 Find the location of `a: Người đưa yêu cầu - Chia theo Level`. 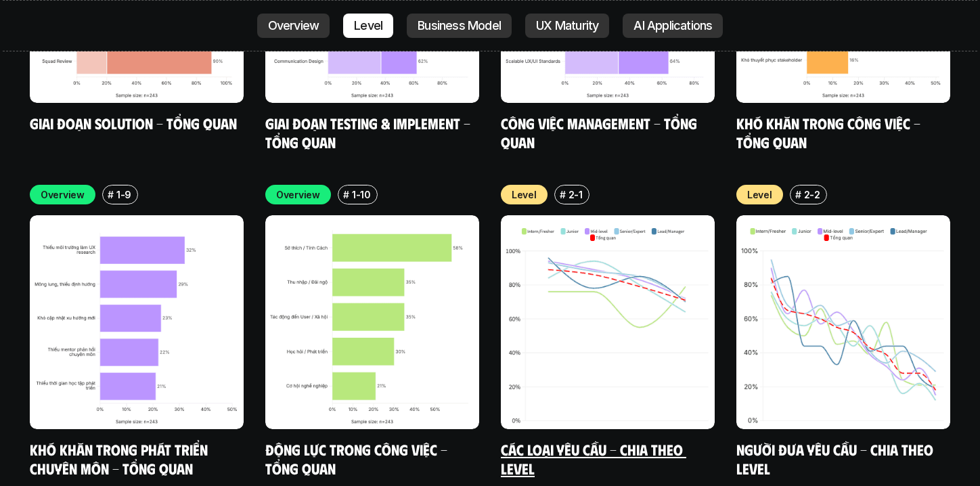

a: Người đưa yêu cầu - Chia theo Level is located at coordinates (837, 458).